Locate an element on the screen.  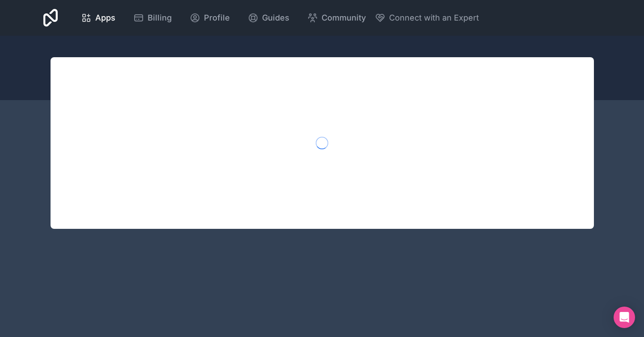
span: Profile is located at coordinates (217, 18).